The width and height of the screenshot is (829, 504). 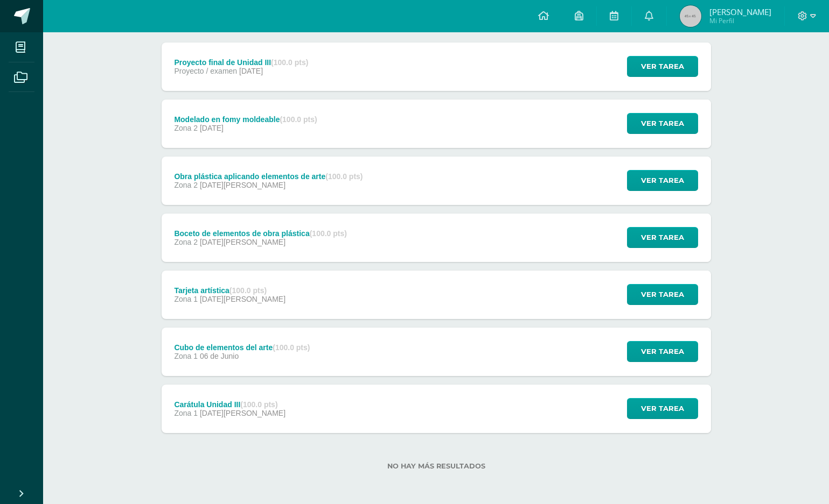 I want to click on div: Modelado en fomy moldeable, so click(x=245, y=119).